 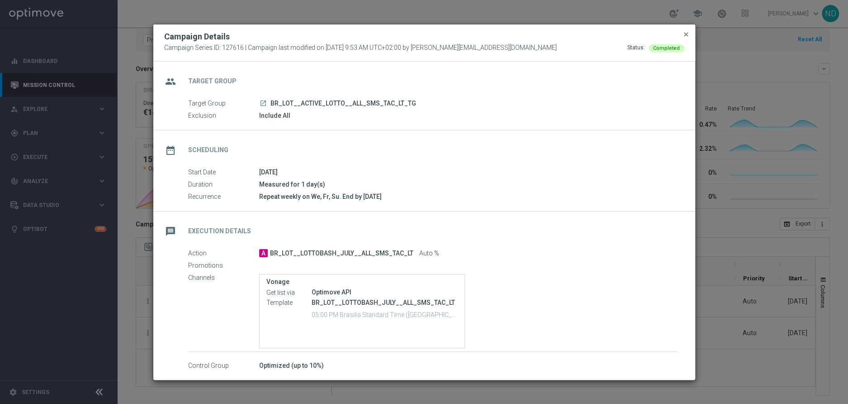 What do you see at coordinates (468, 184) in the screenshot?
I see `div: Measured for 1 day(s)` at bounding box center [468, 184].